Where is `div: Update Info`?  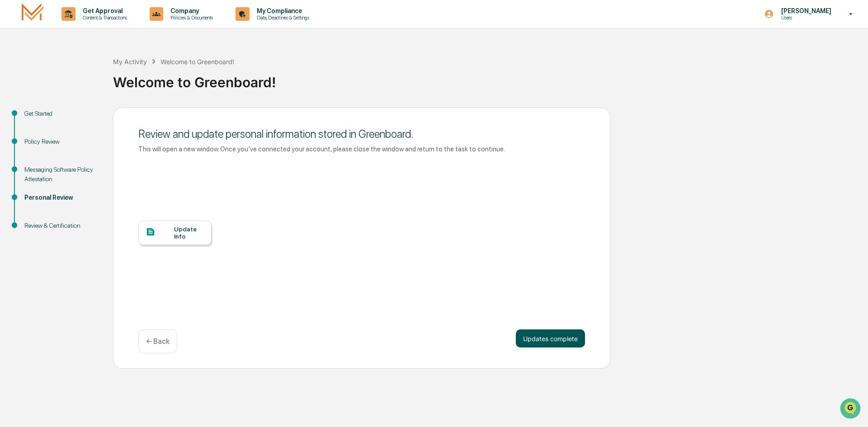 div: Update Info is located at coordinates (189, 233).